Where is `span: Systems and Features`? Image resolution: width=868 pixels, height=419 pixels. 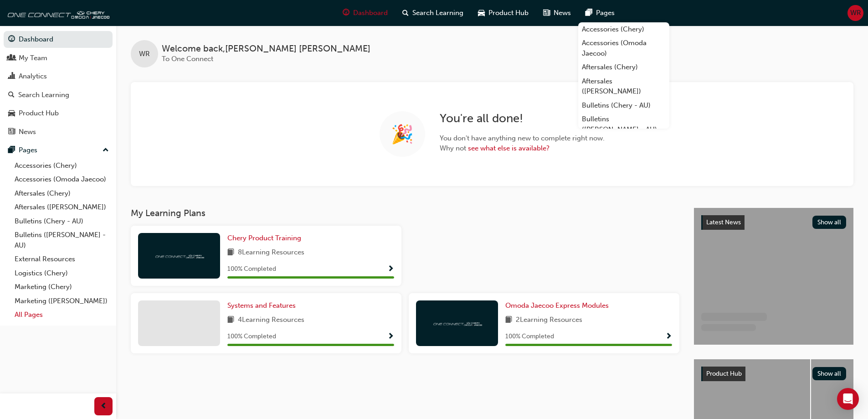 span: Systems and Features is located at coordinates (262, 305).